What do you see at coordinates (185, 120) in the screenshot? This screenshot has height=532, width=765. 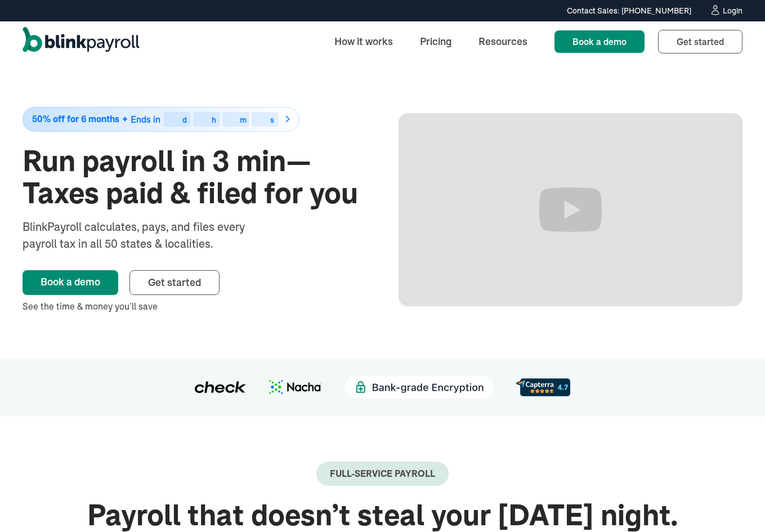 I see `div: d` at bounding box center [185, 120].